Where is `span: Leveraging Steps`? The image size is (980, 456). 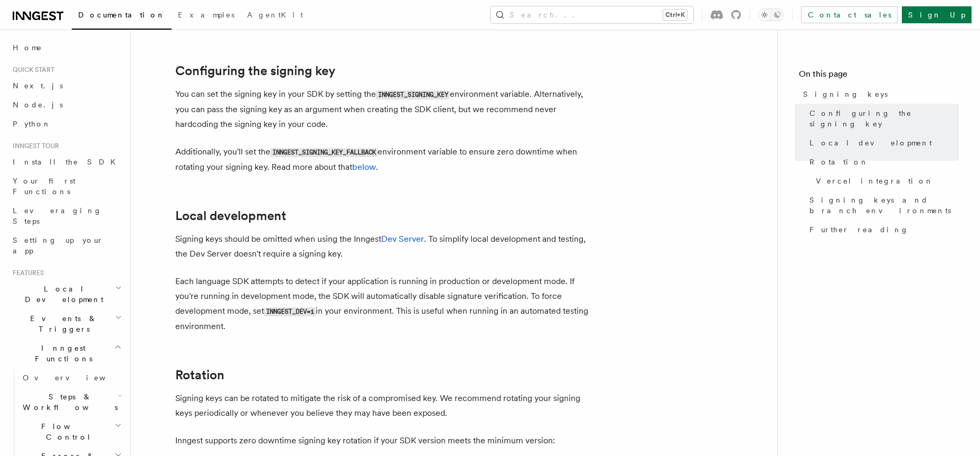 span: Leveraging Steps is located at coordinates (57, 216).